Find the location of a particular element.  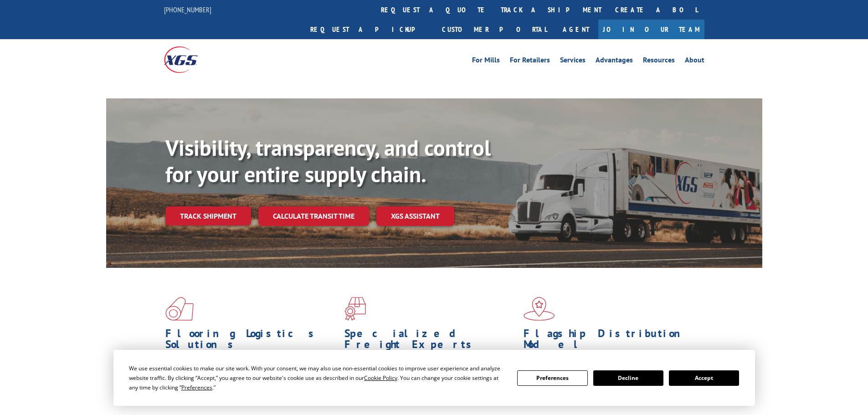

div: We use essential cookies to make our site work. With your consent, we may also use non-essential ... is located at coordinates (317, 378).